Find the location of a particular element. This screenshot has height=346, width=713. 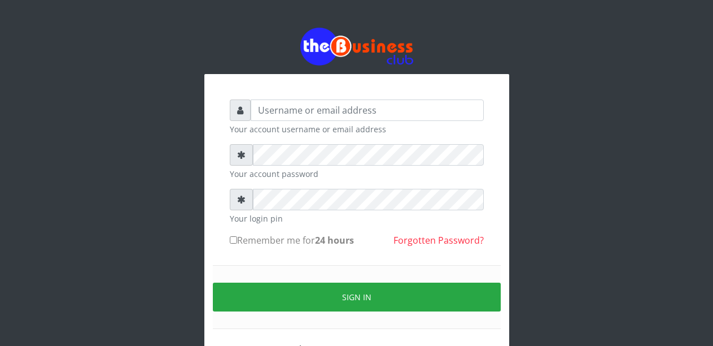

input: Username or email address is located at coordinates (367, 110).